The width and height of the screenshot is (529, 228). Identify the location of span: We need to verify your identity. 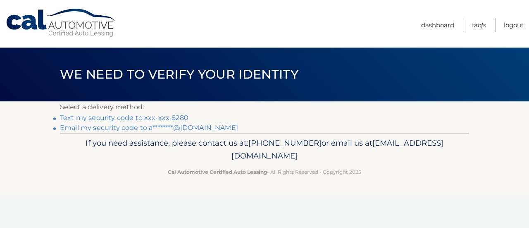
(179, 74).